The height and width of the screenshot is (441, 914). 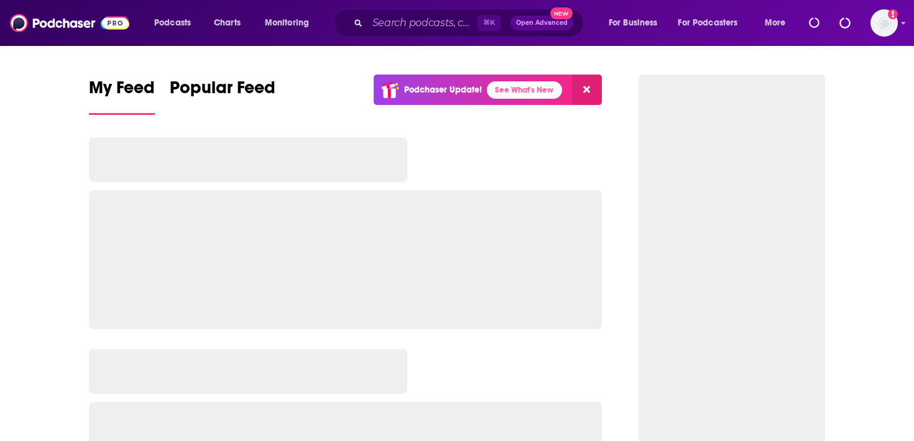 What do you see at coordinates (489, 23) in the screenshot?
I see `span: ⌘ K` at bounding box center [489, 23].